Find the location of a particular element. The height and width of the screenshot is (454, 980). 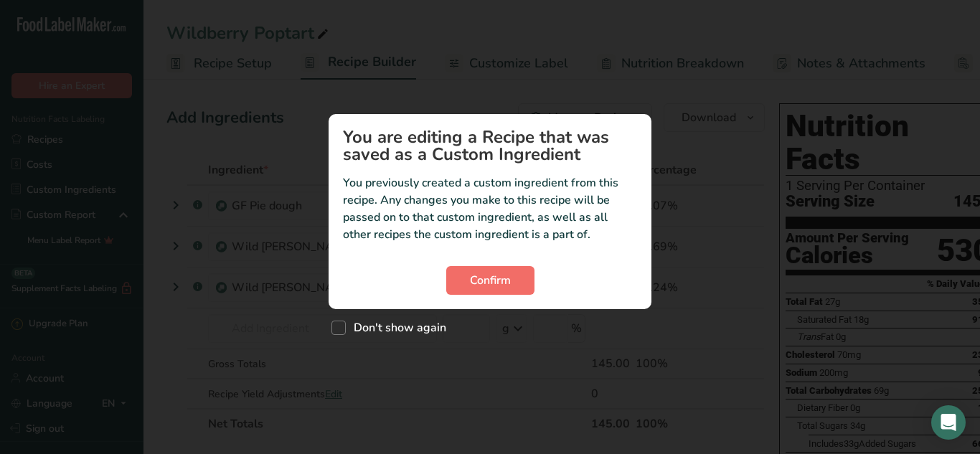

span: Don't show again is located at coordinates (396, 328).